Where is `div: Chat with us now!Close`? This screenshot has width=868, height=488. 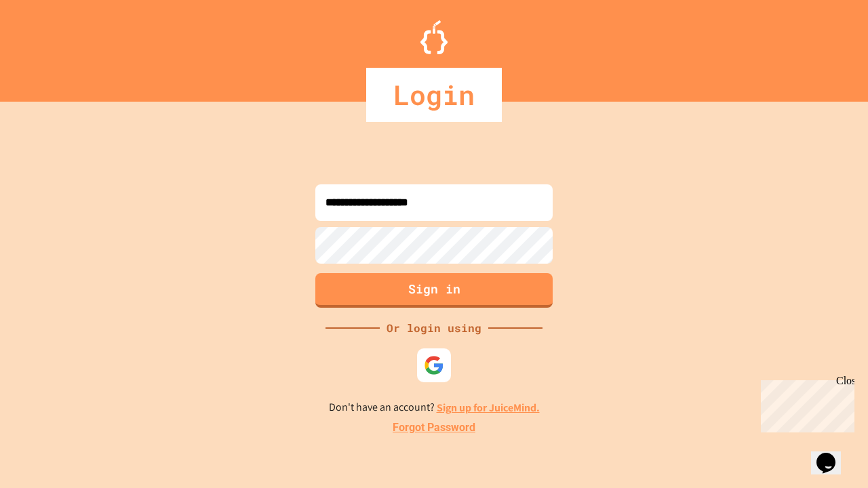 div: Chat with us now!Close is located at coordinates (49, 46).